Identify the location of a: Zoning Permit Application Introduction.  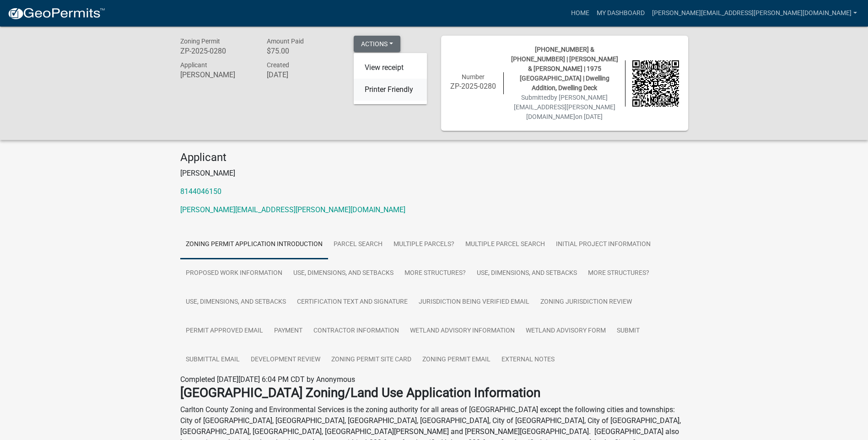
(254, 245).